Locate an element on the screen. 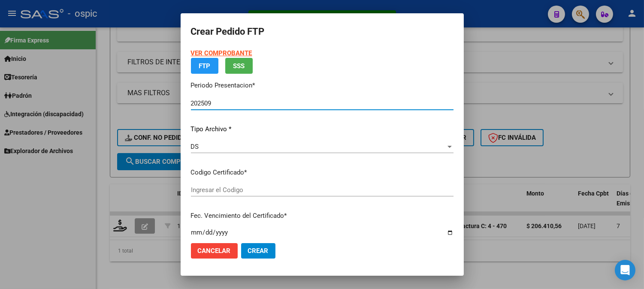 The width and height of the screenshot is (644, 289). span: Cancelar is located at coordinates (214, 251).